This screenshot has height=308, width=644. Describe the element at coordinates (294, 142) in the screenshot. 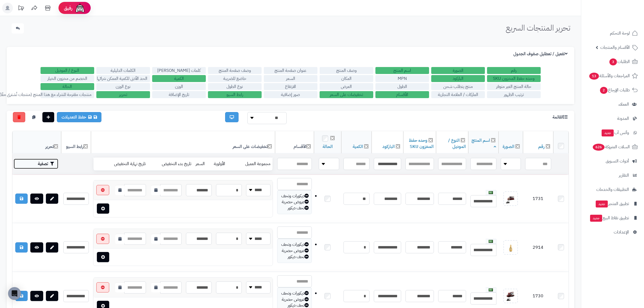

I see `th: الأقسام` at that location.